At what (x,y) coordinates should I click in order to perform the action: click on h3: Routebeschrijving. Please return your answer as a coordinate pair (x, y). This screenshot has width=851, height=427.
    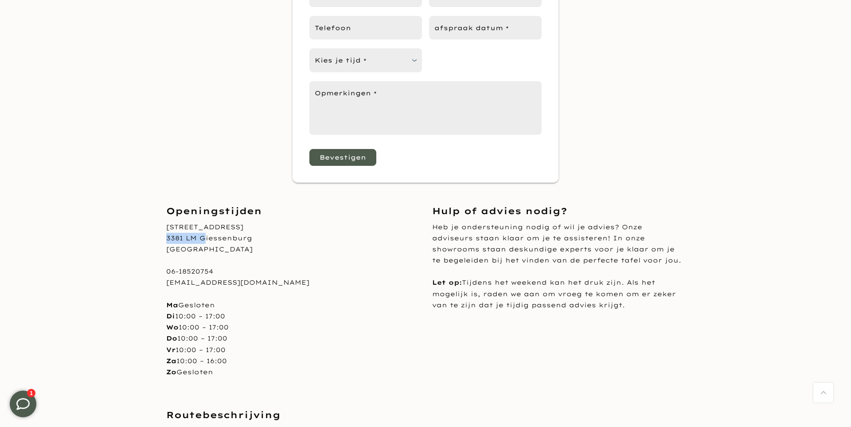
    Looking at the image, I should click on (293, 415).